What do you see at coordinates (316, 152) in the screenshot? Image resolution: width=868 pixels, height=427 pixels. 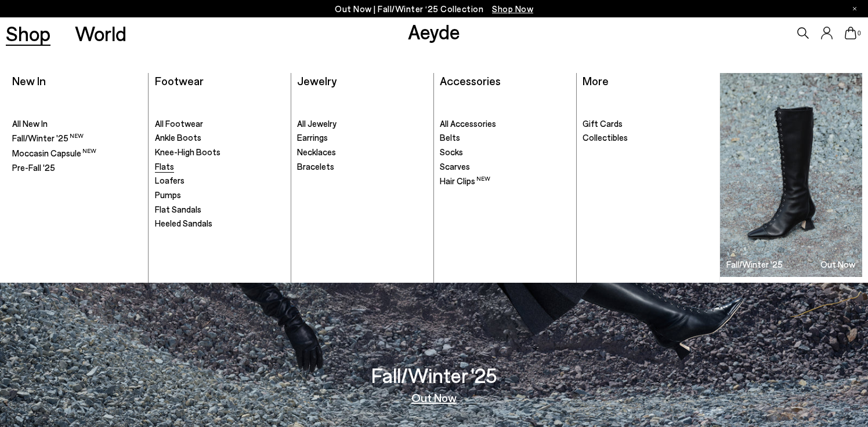 I see `span: Necklaces` at bounding box center [316, 152].